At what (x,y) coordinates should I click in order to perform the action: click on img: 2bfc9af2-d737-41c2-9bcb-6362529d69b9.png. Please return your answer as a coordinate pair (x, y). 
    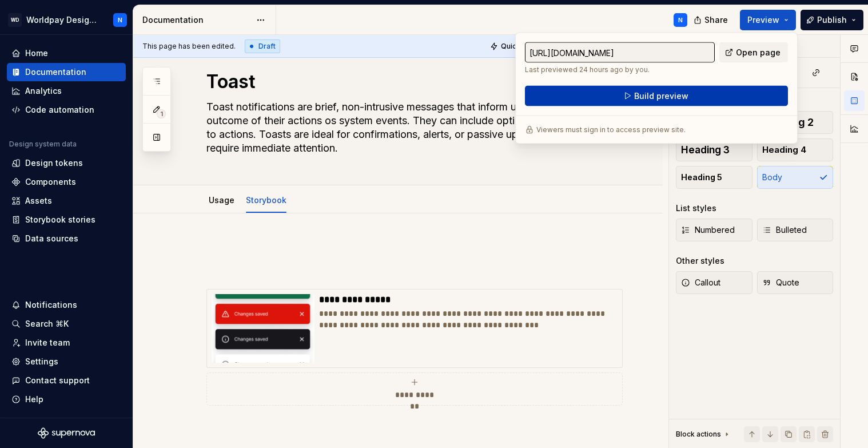
    Looking at the image, I should click on (263, 328).